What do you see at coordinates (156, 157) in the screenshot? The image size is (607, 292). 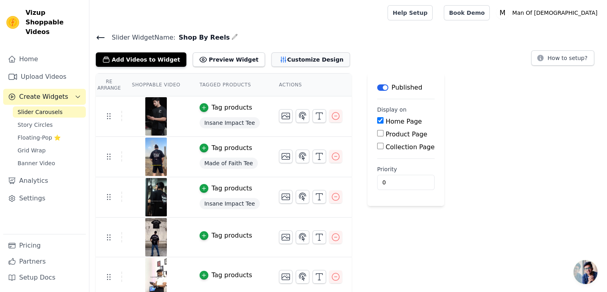 I see `img: vizup-images-9329.jpg` at bounding box center [156, 157].